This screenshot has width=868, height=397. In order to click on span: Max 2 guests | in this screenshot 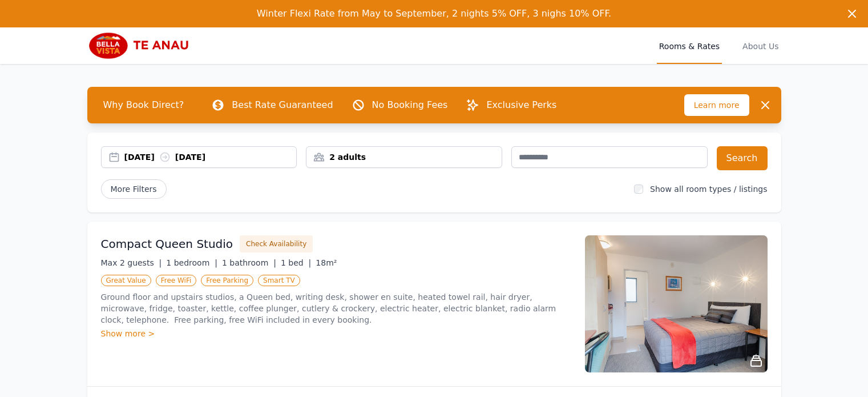, I will do `click(131, 263)`.